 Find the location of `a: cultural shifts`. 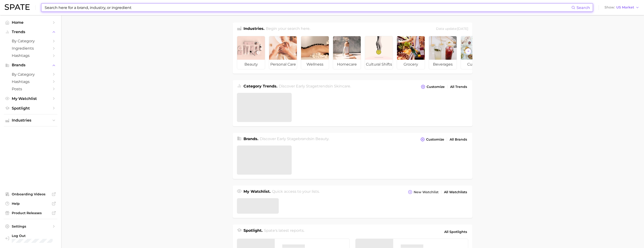

a: cultural shifts is located at coordinates (379, 52).